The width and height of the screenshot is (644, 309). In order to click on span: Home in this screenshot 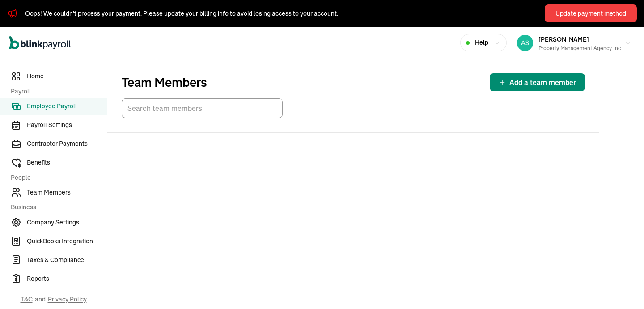, I will do `click(66, 76)`.